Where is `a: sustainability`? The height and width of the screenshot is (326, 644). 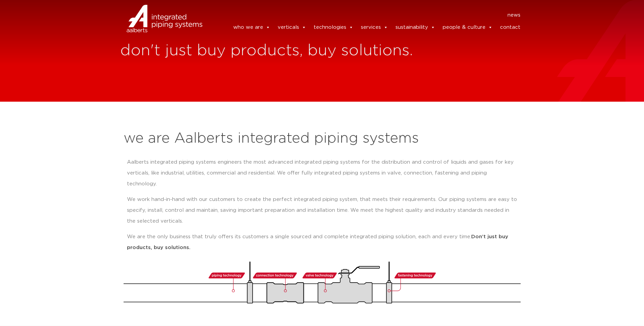
a: sustainability is located at coordinates (415, 27).